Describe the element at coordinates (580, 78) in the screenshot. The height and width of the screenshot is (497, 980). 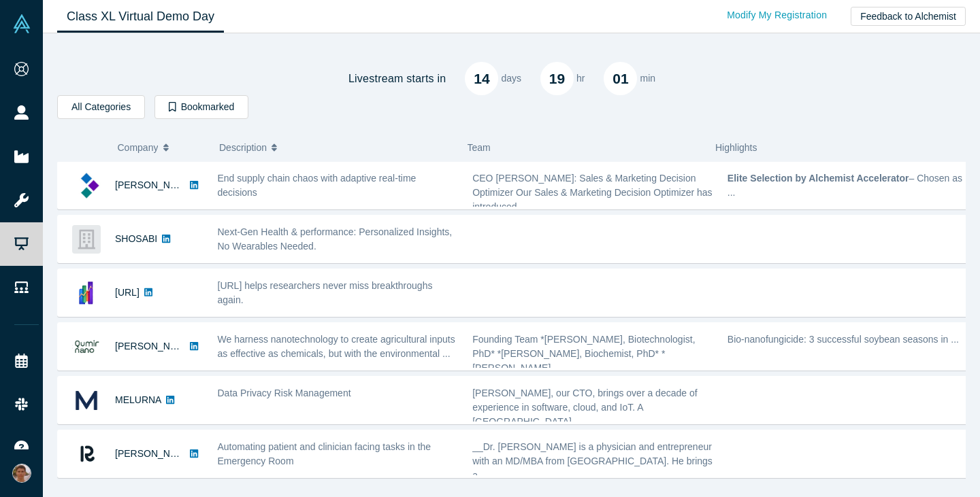
I see `p: hr` at that location.